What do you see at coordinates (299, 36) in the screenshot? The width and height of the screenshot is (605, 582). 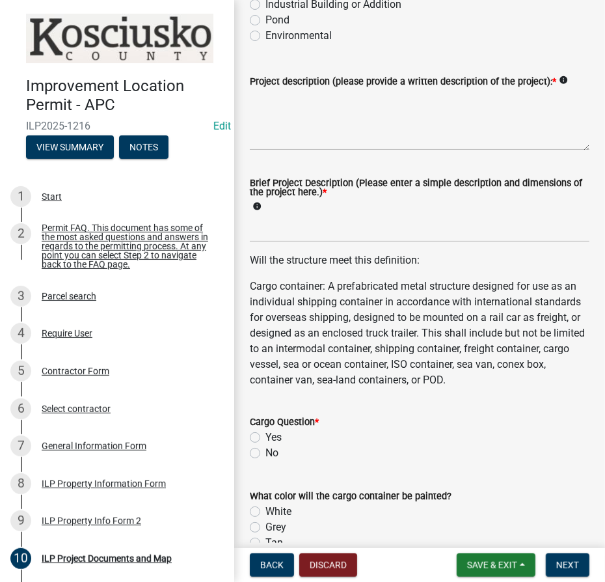 I see `label: Environmental` at bounding box center [299, 36].